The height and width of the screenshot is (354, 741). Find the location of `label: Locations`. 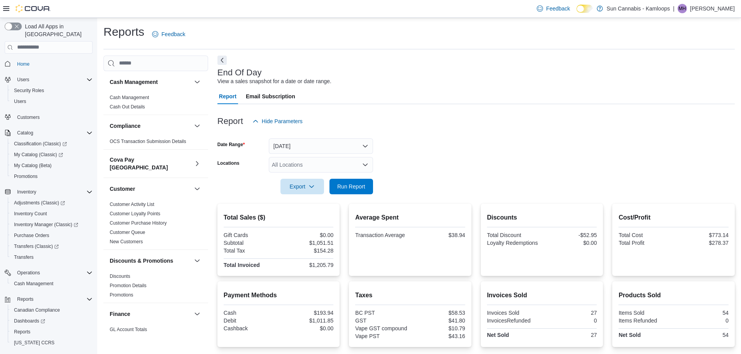

label: Locations is located at coordinates (228, 163).